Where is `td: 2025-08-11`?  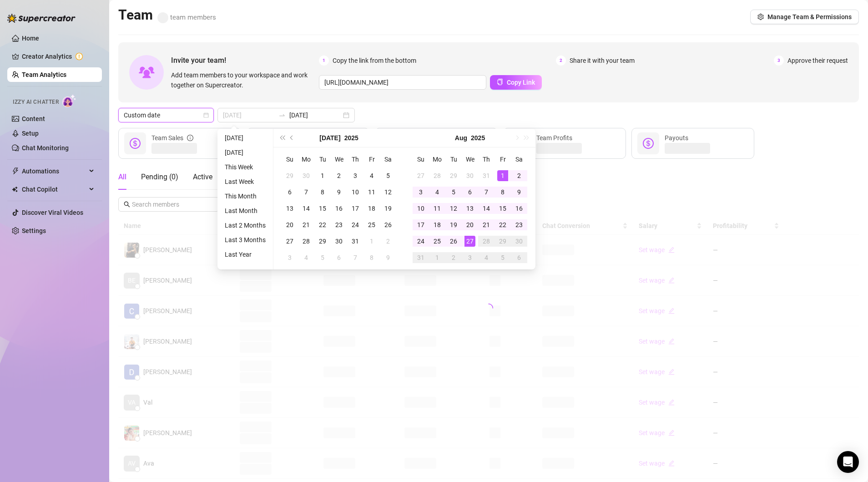 td: 2025-08-11 is located at coordinates (437, 209).